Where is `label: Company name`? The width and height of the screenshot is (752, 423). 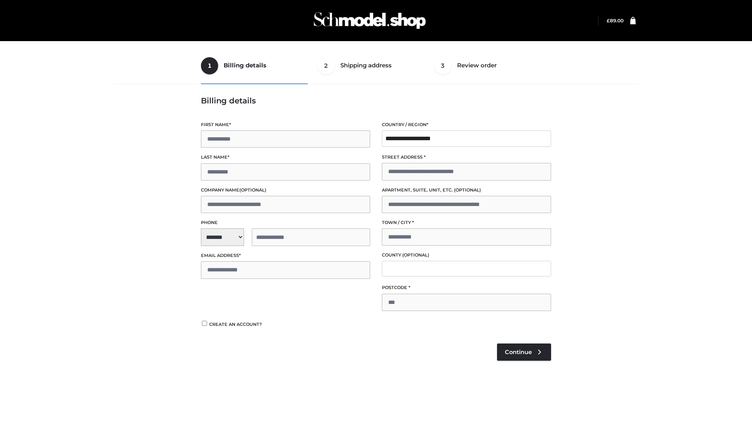 label: Company name is located at coordinates (286, 190).